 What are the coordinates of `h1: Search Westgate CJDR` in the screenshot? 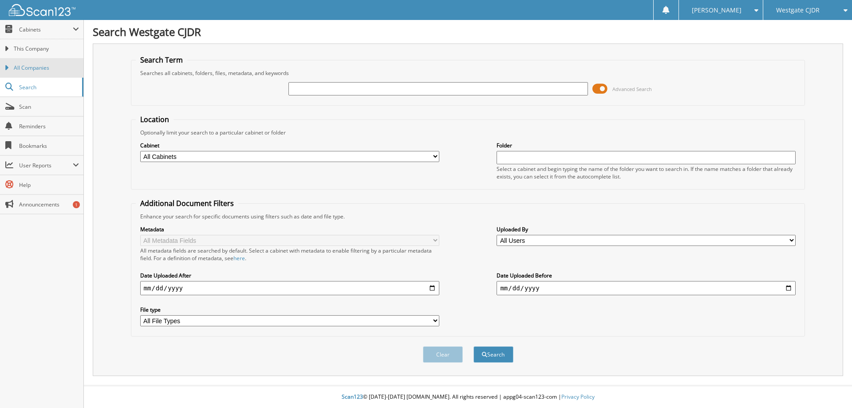 It's located at (468, 32).